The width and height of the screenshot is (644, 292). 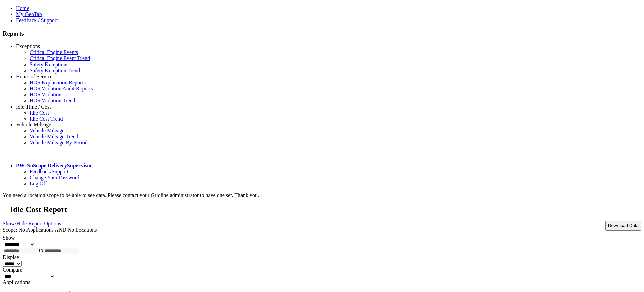 I want to click on h2: Idle Cost Report, so click(x=326, y=210).